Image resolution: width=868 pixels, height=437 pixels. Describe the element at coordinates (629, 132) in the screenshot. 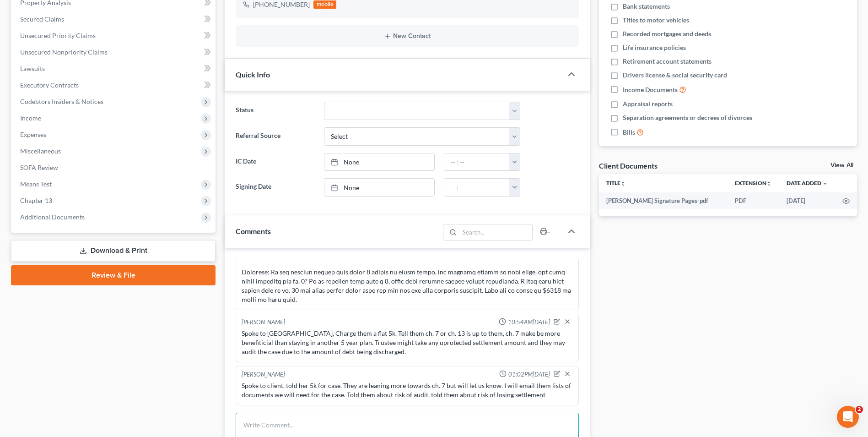

I see `span: Bills` at that location.